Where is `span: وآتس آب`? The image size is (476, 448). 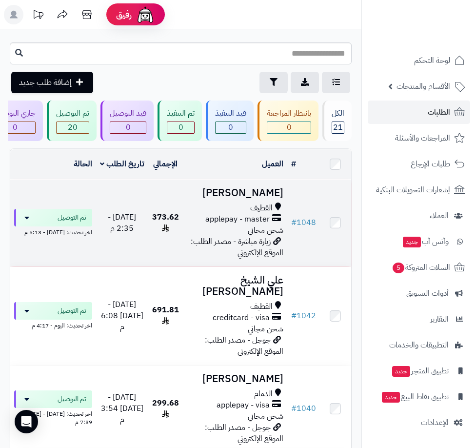 span: وآتس آب is located at coordinates (425, 242).